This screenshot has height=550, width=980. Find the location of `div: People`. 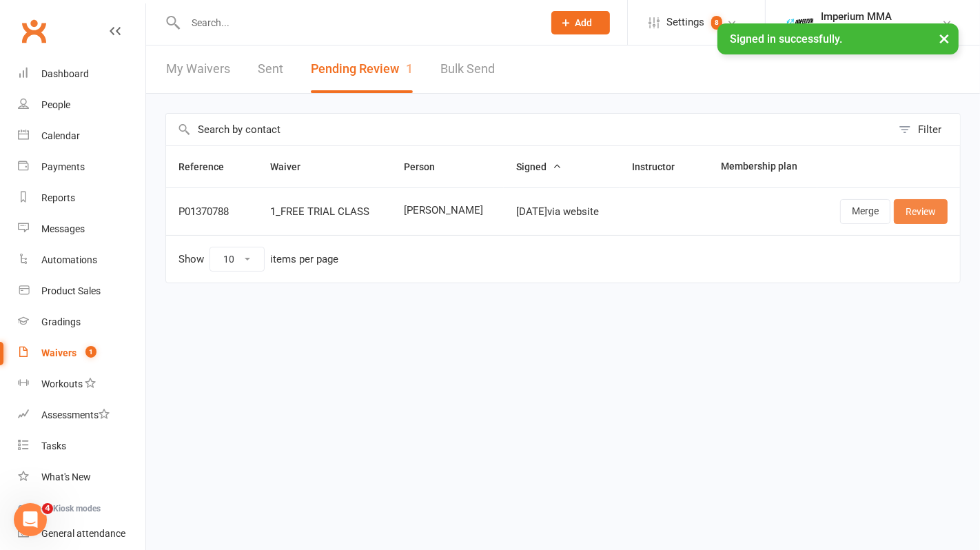

div: People is located at coordinates (56, 105).